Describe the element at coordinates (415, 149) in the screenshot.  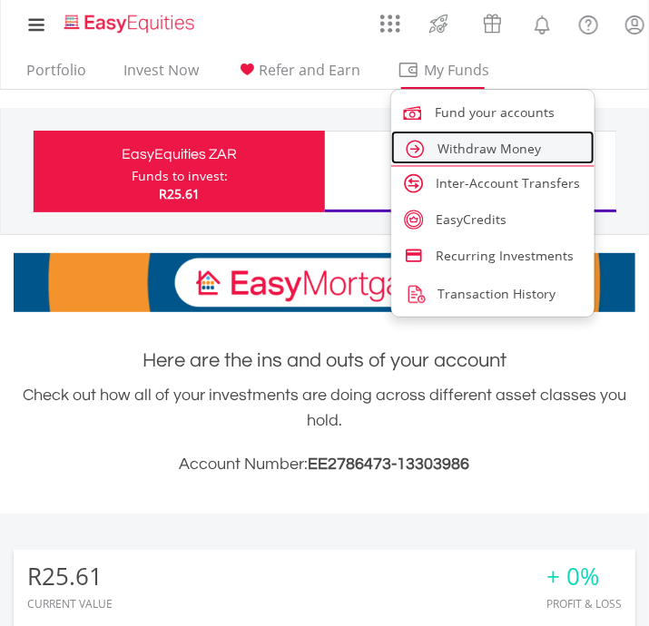
I see `img: caret-right.svg` at that location.